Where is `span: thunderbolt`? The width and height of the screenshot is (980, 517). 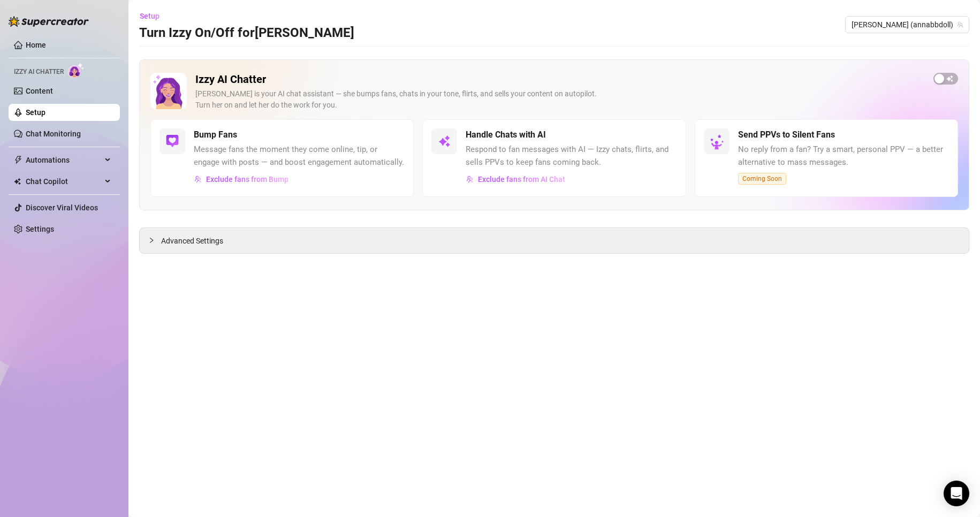 span: thunderbolt is located at coordinates (18, 161).